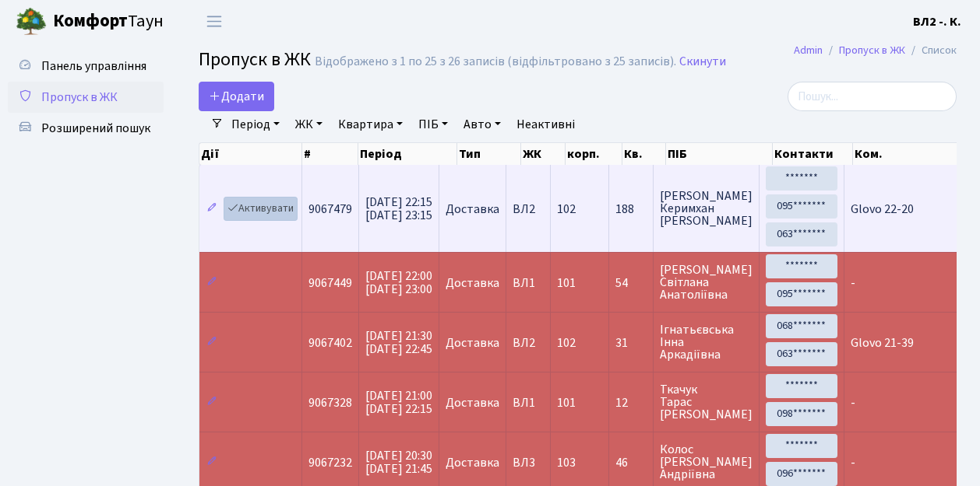 Image resolution: width=980 pixels, height=486 pixels. Describe the element at coordinates (330, 343) in the screenshot. I see `span: 9067402` at that location.